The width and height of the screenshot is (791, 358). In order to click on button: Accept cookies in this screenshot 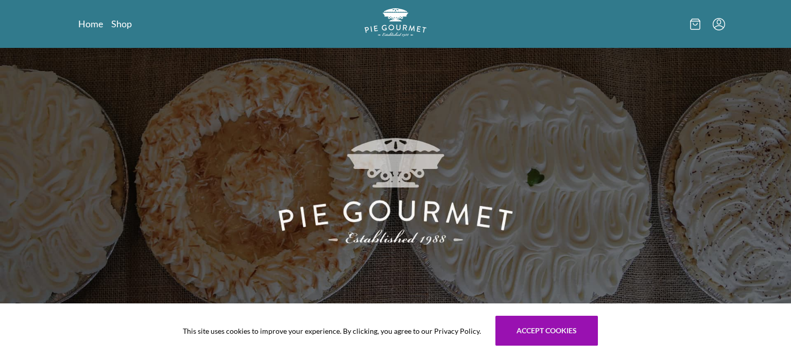, I will do `click(546, 331)`.